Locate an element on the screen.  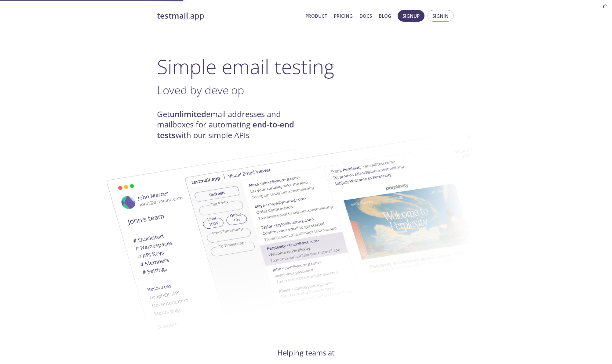
a: Blog is located at coordinates (385, 16).